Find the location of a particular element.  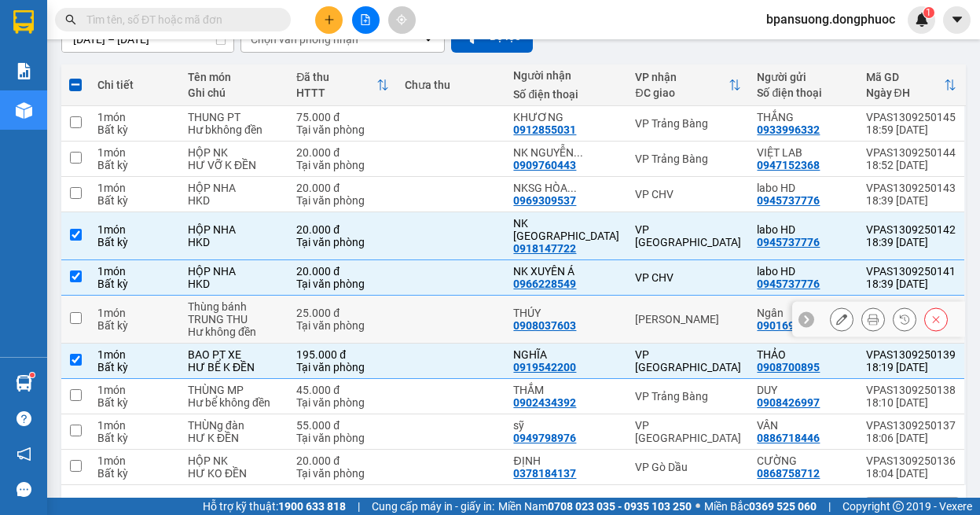

strong: 0369 525 060 is located at coordinates (783, 507).